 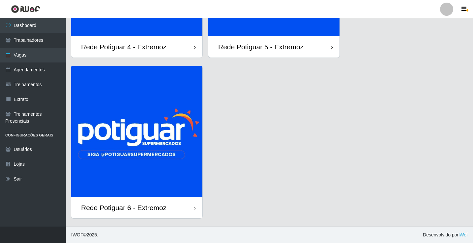 What do you see at coordinates (124, 47) in the screenshot?
I see `div: Rede Potiguar 4 - Extremoz` at bounding box center [124, 47].